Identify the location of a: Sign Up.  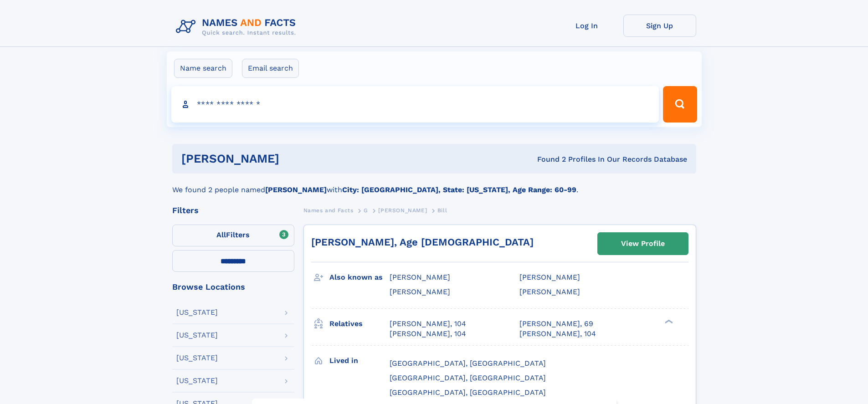
(660, 26).